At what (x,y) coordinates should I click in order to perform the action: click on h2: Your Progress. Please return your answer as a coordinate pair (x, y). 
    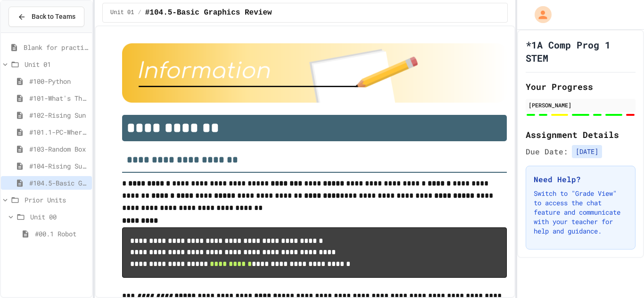
    Looking at the image, I should click on (580, 87).